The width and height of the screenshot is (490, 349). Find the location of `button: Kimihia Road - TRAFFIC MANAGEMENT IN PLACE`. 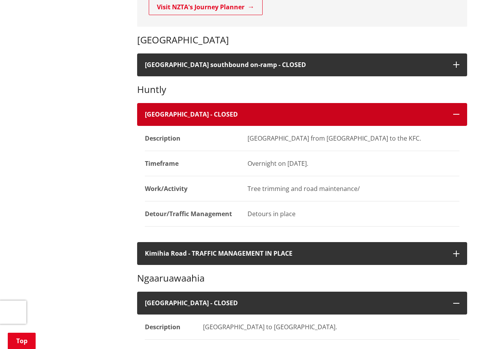

button: Kimihia Road - TRAFFIC MANAGEMENT IN PLACE is located at coordinates (302, 253).